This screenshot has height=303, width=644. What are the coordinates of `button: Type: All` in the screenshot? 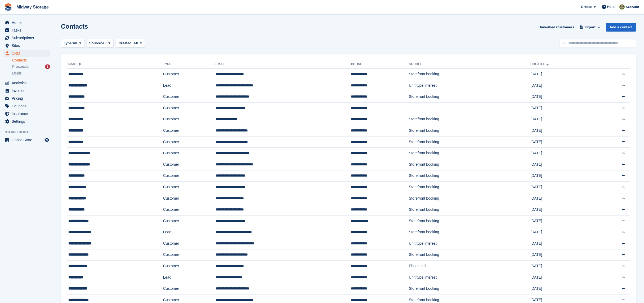 It's located at (73, 43).